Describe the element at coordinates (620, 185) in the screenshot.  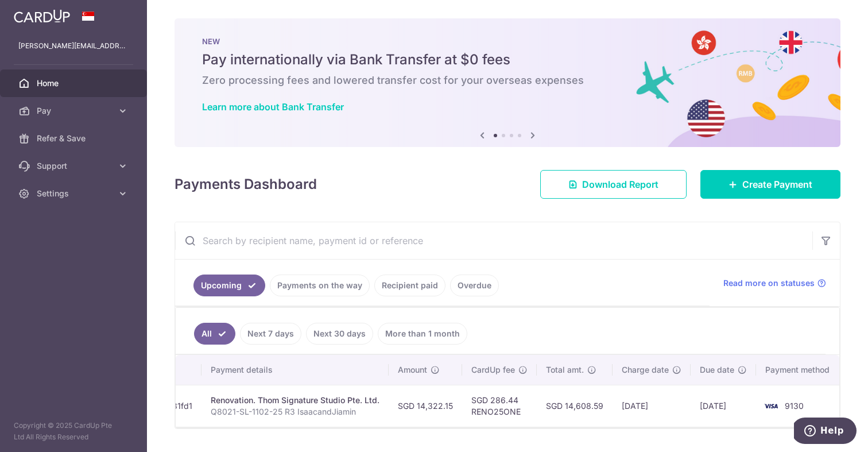
I see `span: Download Report` at that location.